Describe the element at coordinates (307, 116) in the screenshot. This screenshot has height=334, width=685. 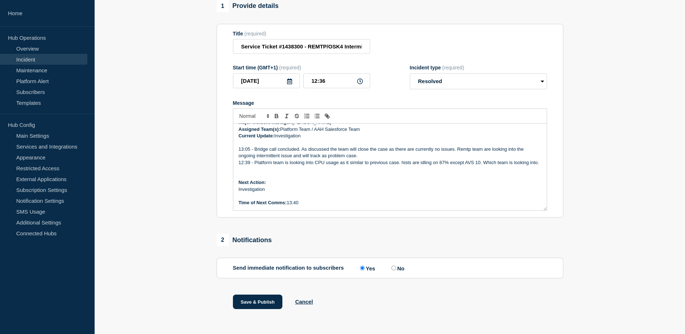
I see `button: Toggle ordered list` at that location.